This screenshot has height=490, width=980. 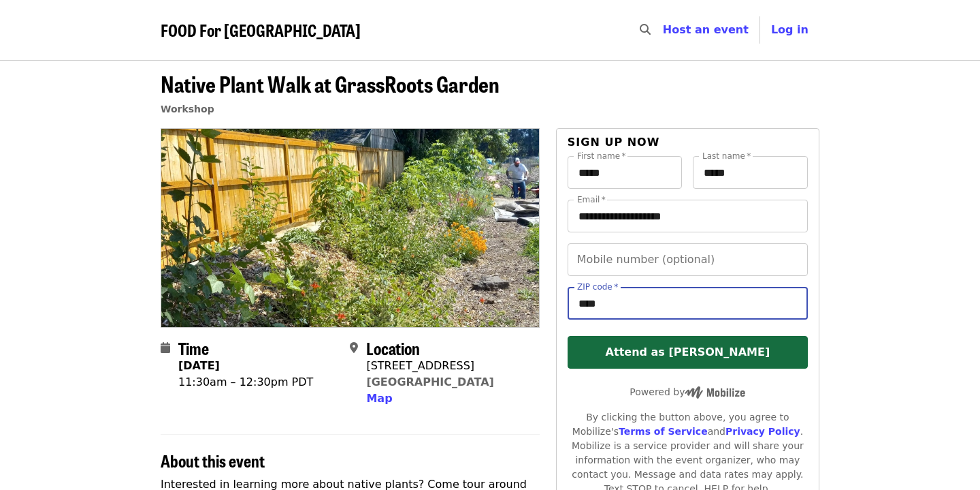 What do you see at coordinates (187, 109) in the screenshot?
I see `span: Workshop` at bounding box center [187, 109].